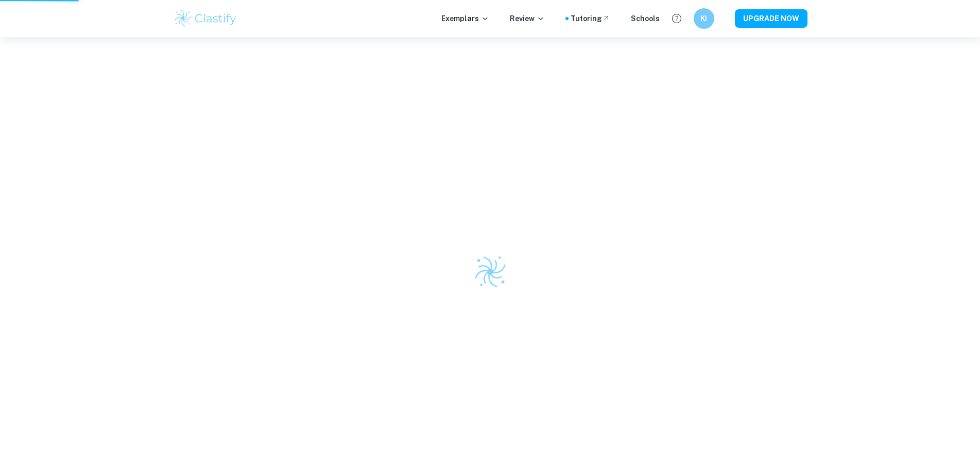 The width and height of the screenshot is (980, 469). I want to click on button: Help and Feedback, so click(677, 19).